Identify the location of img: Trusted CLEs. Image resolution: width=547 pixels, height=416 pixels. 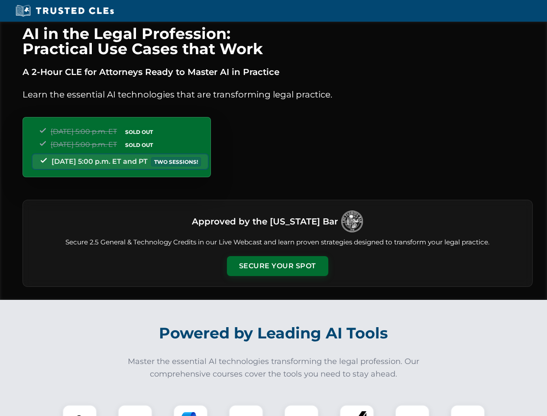
(64, 11).